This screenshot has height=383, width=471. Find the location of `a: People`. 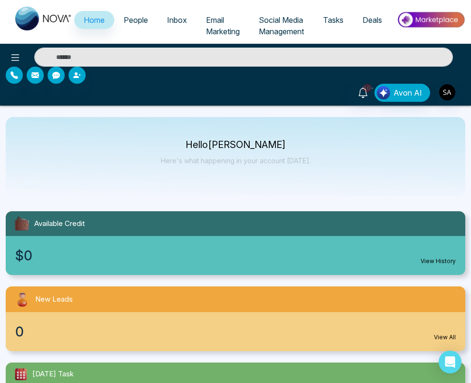

a: People is located at coordinates (136, 20).